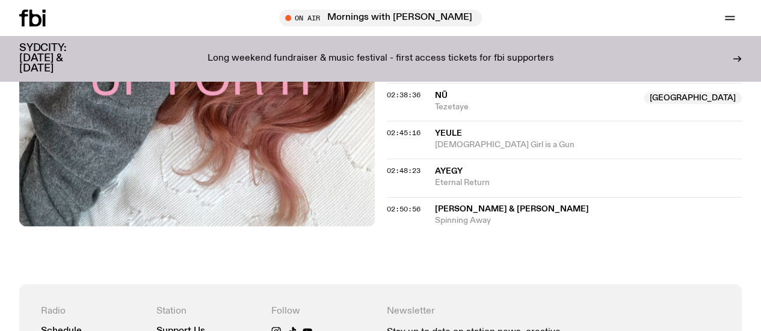 The width and height of the screenshot is (761, 331). Describe the element at coordinates (403, 133) in the screenshot. I see `span: 02:45:16` at that location.